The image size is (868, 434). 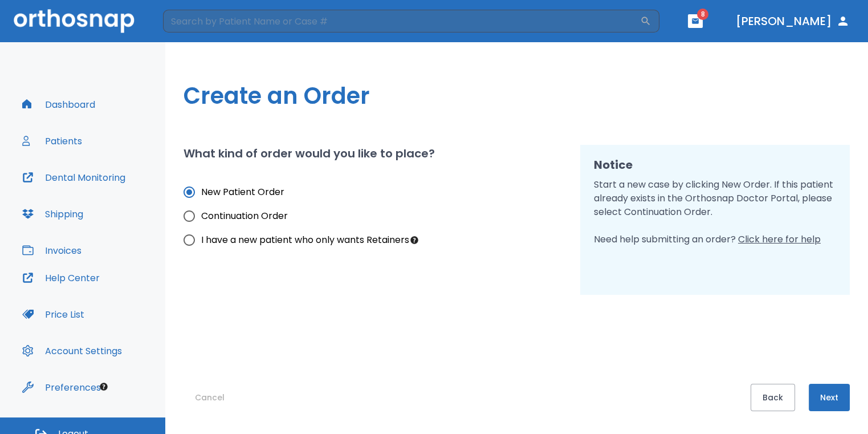 What do you see at coordinates (773, 398) in the screenshot?
I see `button: Back` at bounding box center [773, 398].